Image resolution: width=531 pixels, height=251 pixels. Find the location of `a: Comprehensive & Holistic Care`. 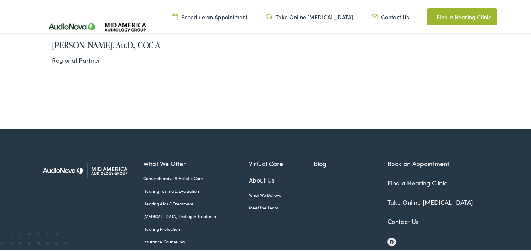

a: Comprehensive & Holistic Care is located at coordinates (196, 177).